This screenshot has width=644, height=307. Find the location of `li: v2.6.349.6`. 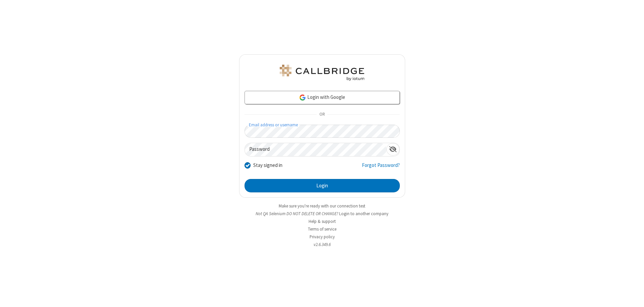

li: v2.6.349.6 is located at coordinates (322, 245).